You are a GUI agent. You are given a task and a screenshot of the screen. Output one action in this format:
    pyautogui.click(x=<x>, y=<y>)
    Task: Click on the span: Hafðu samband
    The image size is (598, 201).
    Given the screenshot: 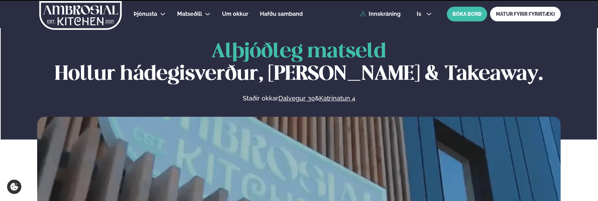 What is the action you would take?
    pyautogui.click(x=281, y=14)
    